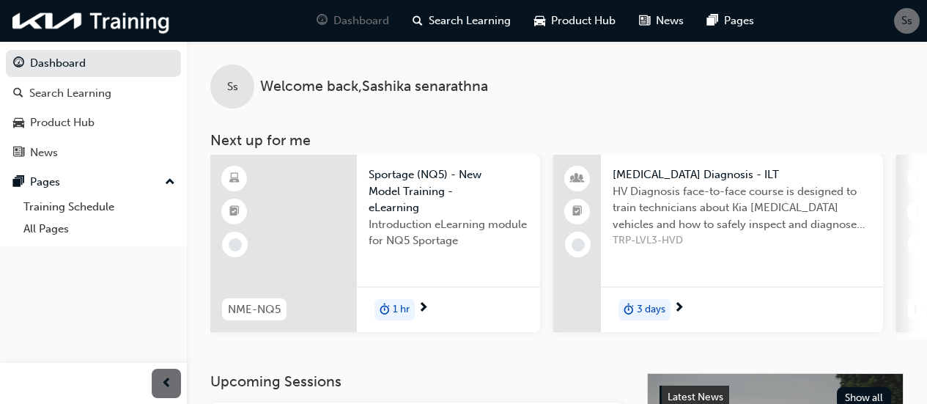  What do you see at coordinates (99, 229) in the screenshot?
I see `a: All Pages` at bounding box center [99, 229].